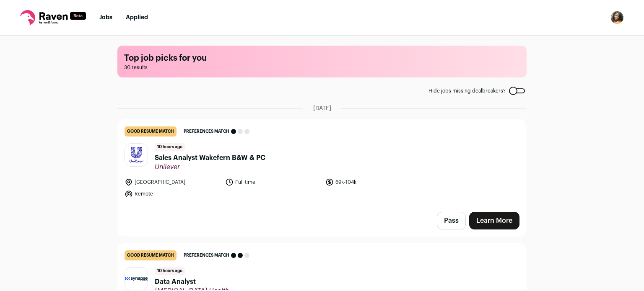 This screenshot has width=644, height=291. What do you see at coordinates (137, 18) in the screenshot?
I see `a: Applied` at bounding box center [137, 18].